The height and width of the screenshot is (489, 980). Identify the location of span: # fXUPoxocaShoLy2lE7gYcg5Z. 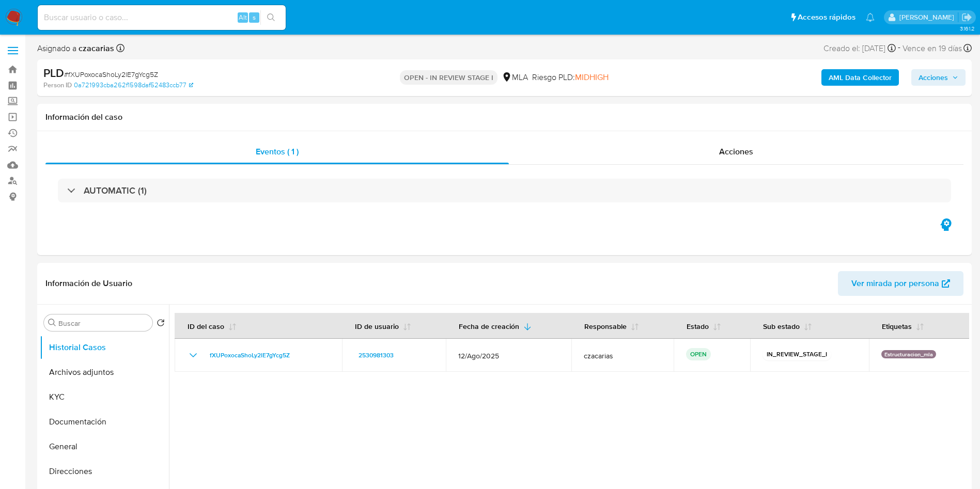
(111, 74).